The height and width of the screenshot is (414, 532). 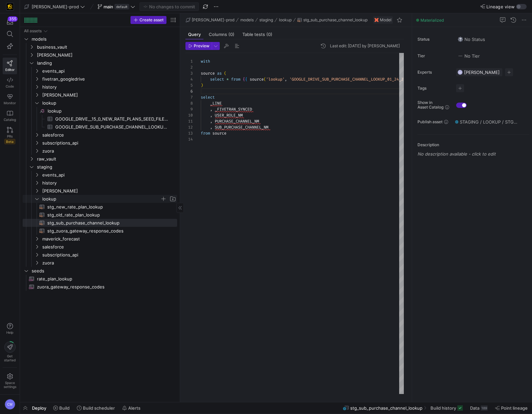 I want to click on button: No statusNo Status, so click(x=471, y=39).